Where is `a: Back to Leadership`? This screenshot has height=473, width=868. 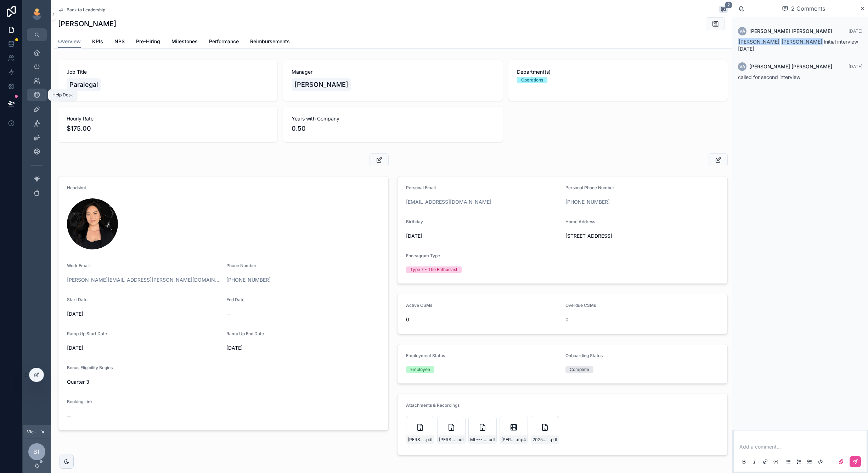 a: Back to Leadership is located at coordinates (82, 10).